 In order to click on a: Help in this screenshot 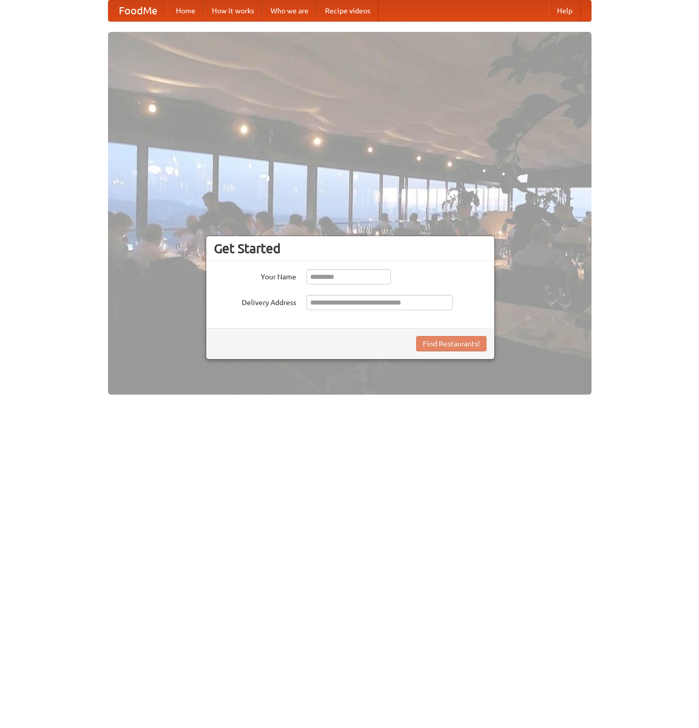, I will do `click(565, 11)`.